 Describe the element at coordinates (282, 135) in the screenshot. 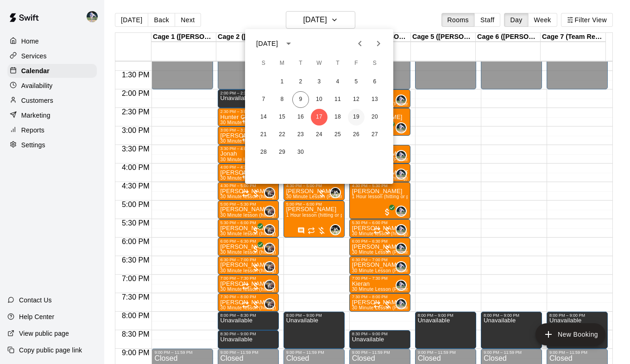

I see `button: 22` at that location.